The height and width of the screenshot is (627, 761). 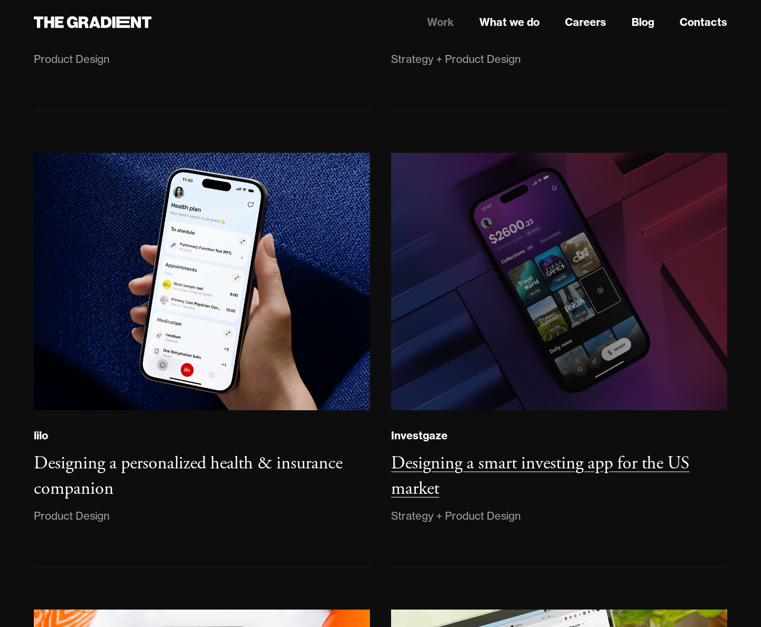 What do you see at coordinates (540, 475) in the screenshot?
I see `h3: Designing a smart investing app for the US market` at bounding box center [540, 475].